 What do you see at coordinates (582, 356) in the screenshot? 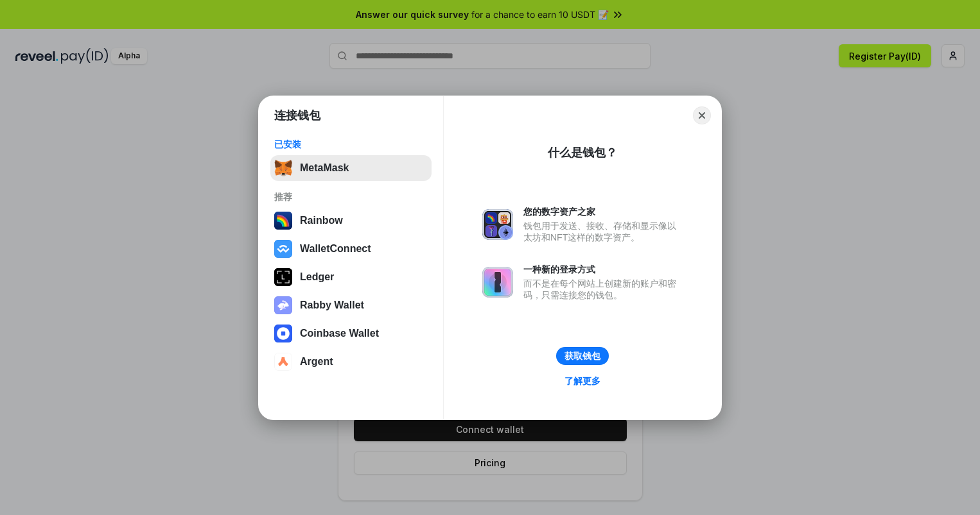
I see `button: 获取钱包` at bounding box center [582, 356].